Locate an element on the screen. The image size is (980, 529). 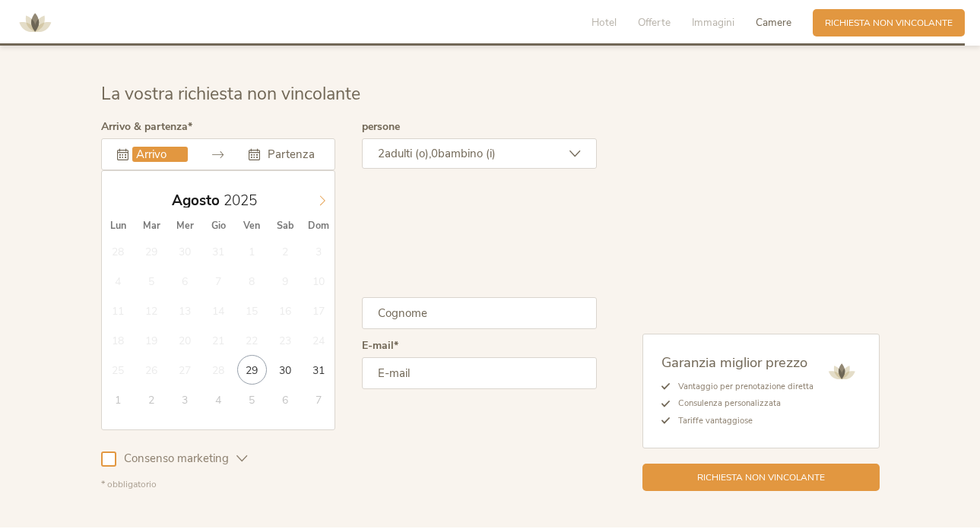
span: Agosto 20, 2025 is located at coordinates (185, 340).